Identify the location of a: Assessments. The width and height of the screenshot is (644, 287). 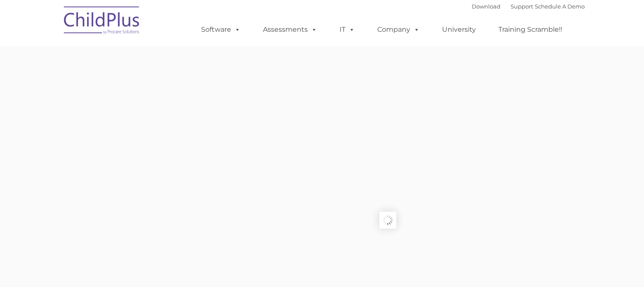
(290, 30).